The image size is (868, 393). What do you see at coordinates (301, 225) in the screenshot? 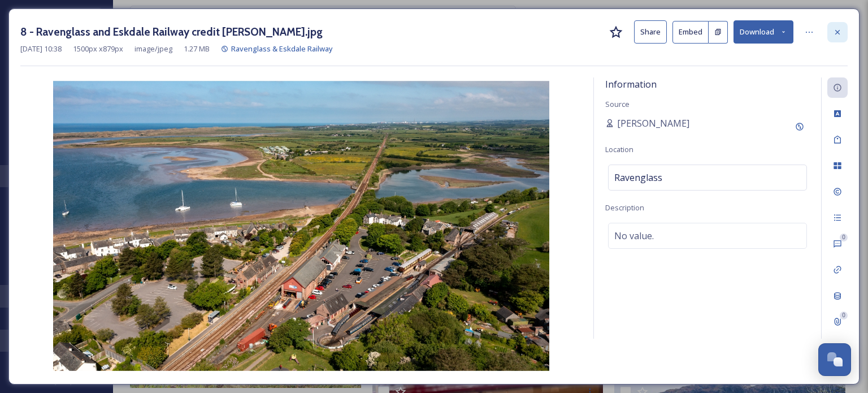
I see `img: 8%20-%20Ravenglass%20and%20Eskdale%20Railway%20credit%20Ben%20Barden.jpg` at bounding box center [301, 225].